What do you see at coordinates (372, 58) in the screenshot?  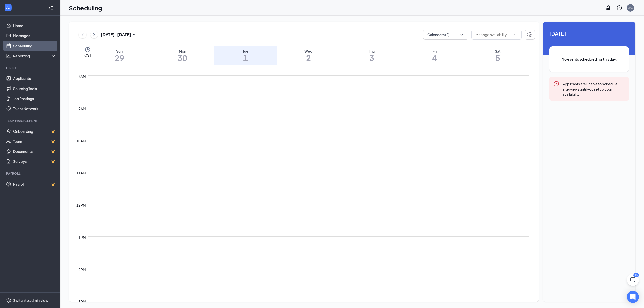 I see `h1: 3` at bounding box center [372, 58].